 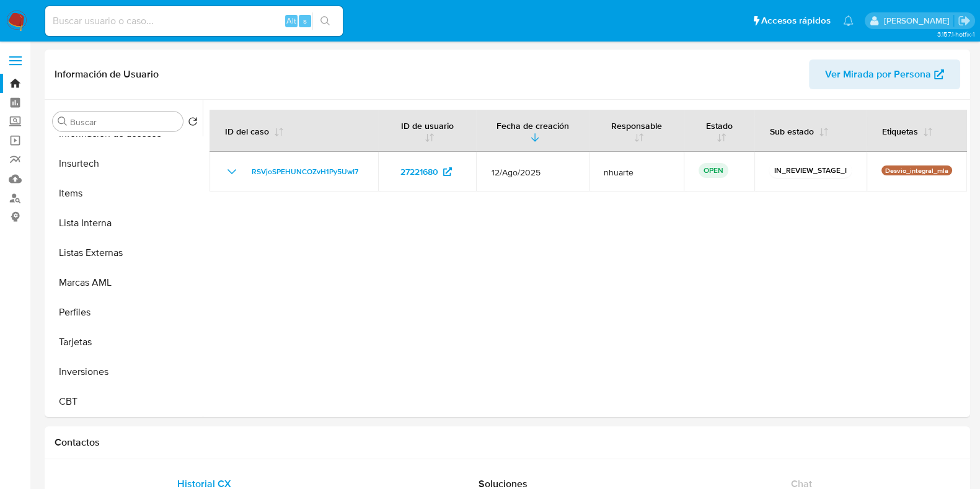 What do you see at coordinates (125, 194) in the screenshot?
I see `button: Items` at bounding box center [125, 194].